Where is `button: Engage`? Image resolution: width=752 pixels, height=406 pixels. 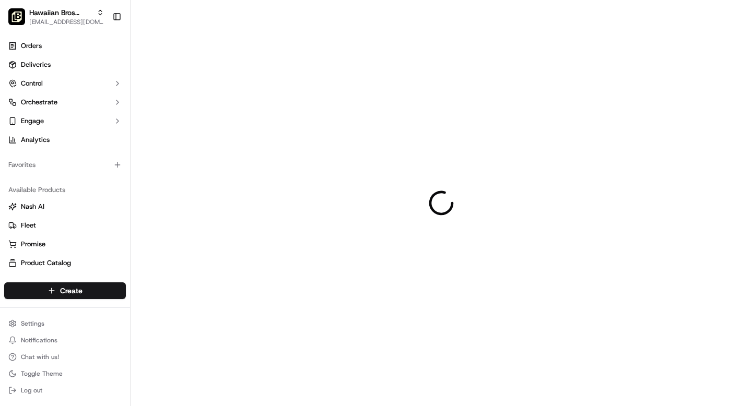
button: Engage is located at coordinates (65, 121).